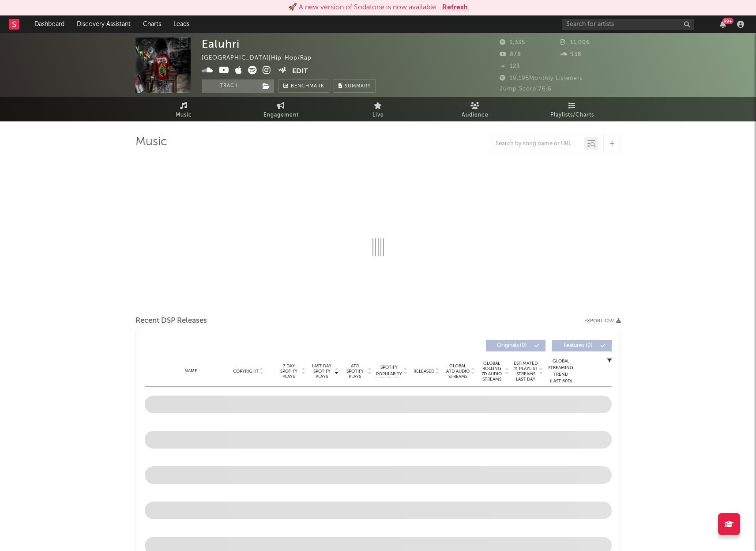 This screenshot has width=756, height=551. Describe the element at coordinates (526, 371) in the screenshot. I see `span: Estimated % Playlist Streams Last Day` at that location.